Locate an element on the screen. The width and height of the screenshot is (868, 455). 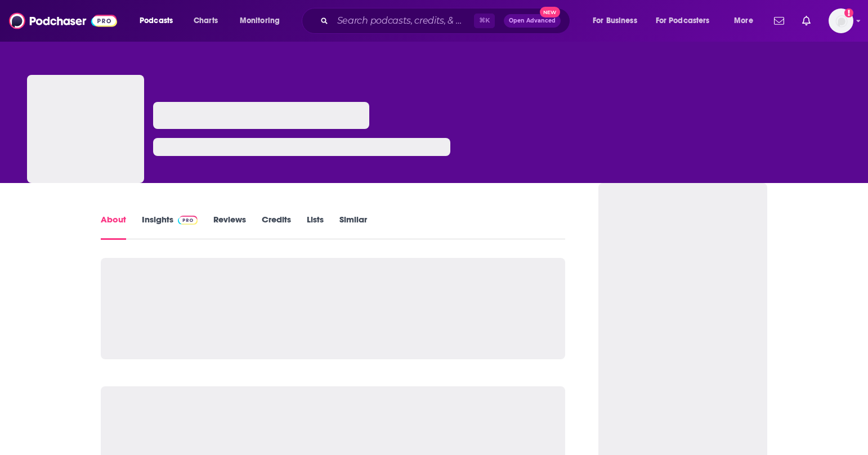
a: Reviews is located at coordinates (230, 227).